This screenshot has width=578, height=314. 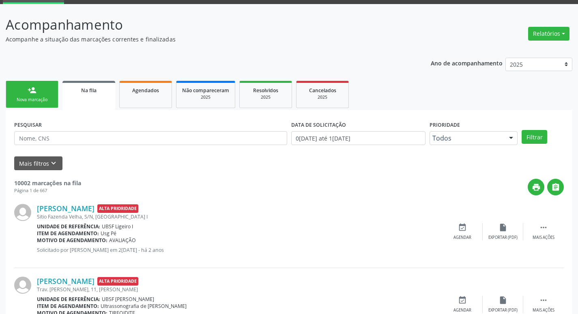 What do you see at coordinates (536, 187) in the screenshot?
I see `button: print` at bounding box center [536, 187].